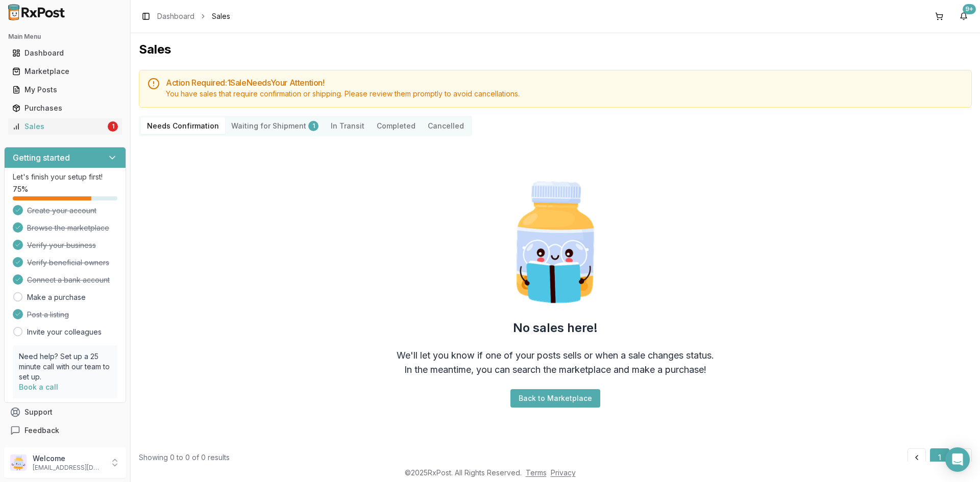 This screenshot has height=482, width=980. I want to click on p: Welcome, so click(68, 459).